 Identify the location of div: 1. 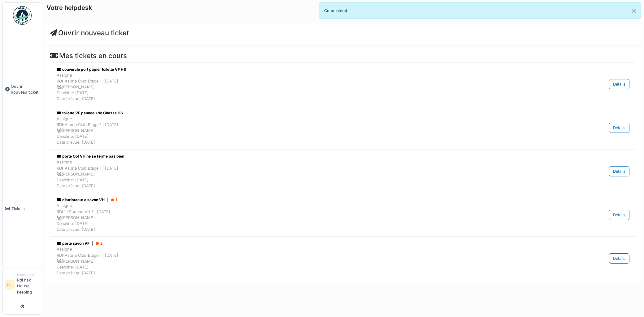
(114, 200).